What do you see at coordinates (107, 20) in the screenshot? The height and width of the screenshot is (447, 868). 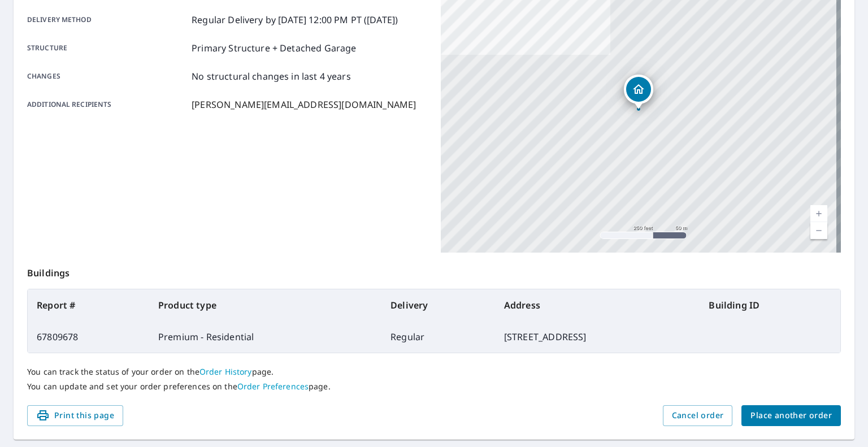 I see `p: Delivery method` at bounding box center [107, 20].